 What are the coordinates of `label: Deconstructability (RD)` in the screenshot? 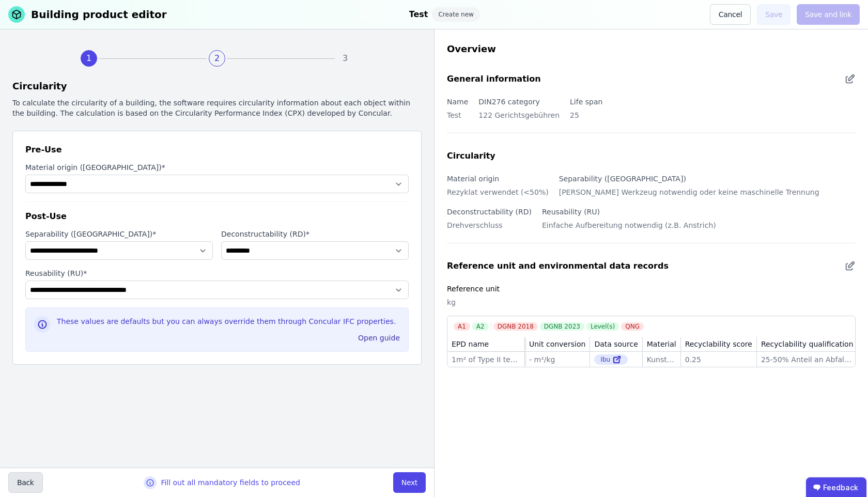 It's located at (489, 212).